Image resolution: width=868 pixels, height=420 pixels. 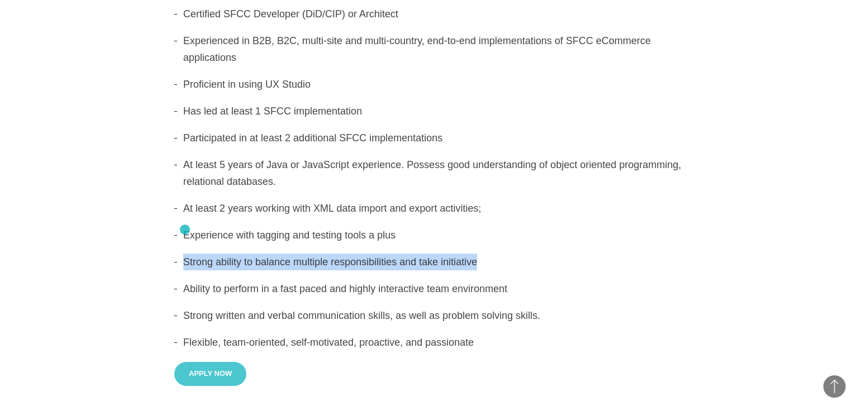 I want to click on li: Flexible, team-oriented, self-motivated, proactive, and passionate, so click(x=434, y=342).